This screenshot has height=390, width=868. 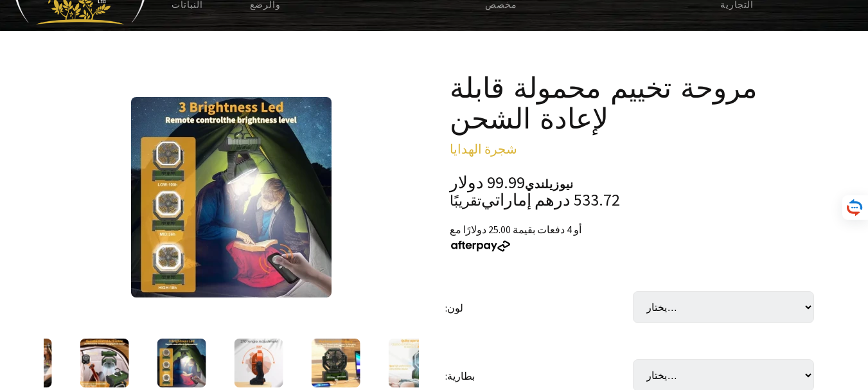 What do you see at coordinates (487, 182) in the screenshot?
I see `font: 99.99 دولار` at bounding box center [487, 182].